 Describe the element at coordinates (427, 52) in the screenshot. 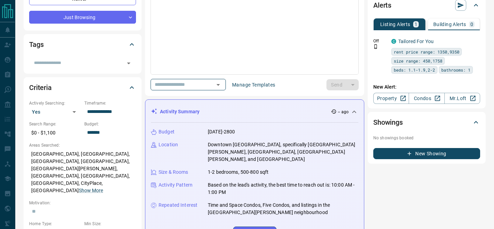

I see `span: rent price range: 1350,9350` at that location.